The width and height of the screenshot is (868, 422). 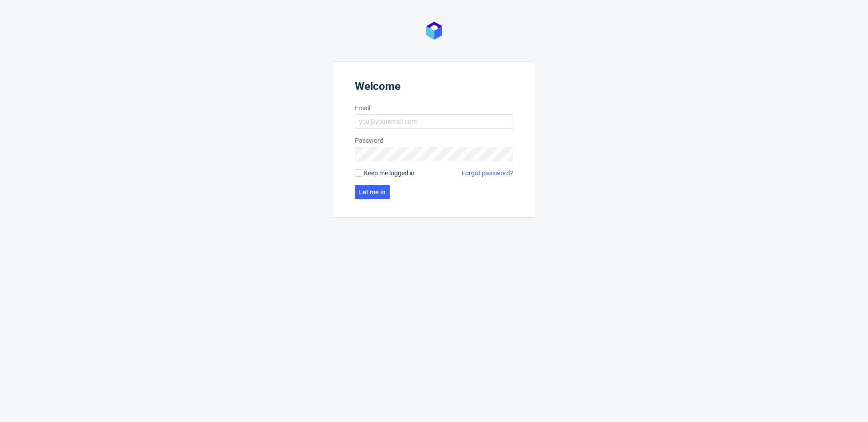 What do you see at coordinates (434, 122) in the screenshot?
I see `input: you@youremail.com` at bounding box center [434, 122].